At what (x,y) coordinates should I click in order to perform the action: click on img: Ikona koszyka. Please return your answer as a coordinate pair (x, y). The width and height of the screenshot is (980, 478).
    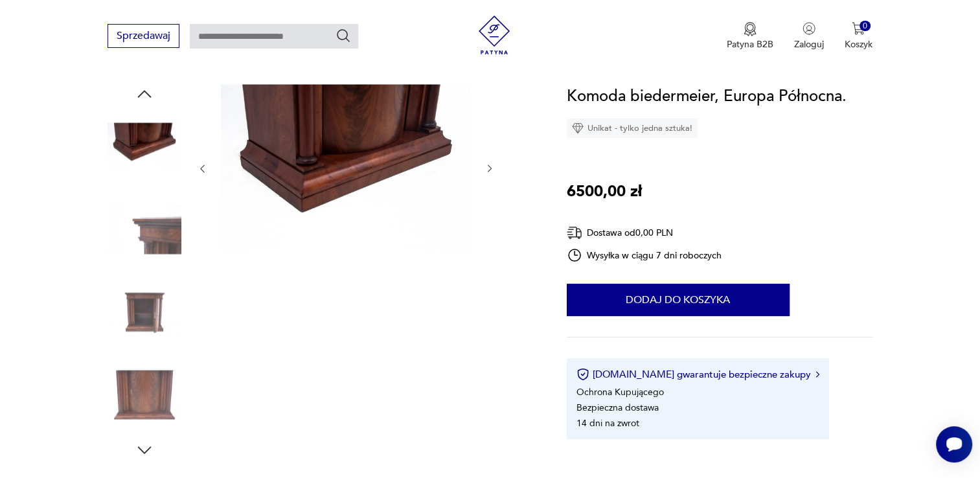
    Looking at the image, I should click on (859, 28).